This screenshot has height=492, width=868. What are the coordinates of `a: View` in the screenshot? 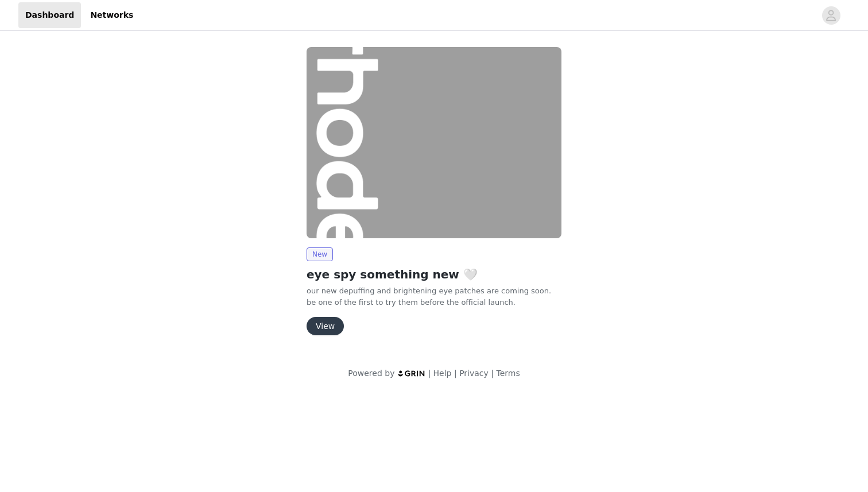 It's located at (325, 326).